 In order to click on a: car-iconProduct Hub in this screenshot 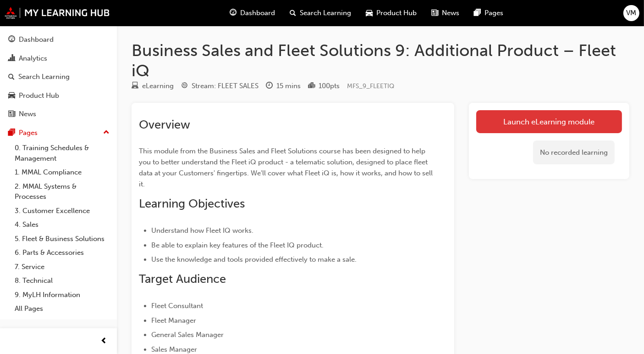, I will do `click(392, 13)`.